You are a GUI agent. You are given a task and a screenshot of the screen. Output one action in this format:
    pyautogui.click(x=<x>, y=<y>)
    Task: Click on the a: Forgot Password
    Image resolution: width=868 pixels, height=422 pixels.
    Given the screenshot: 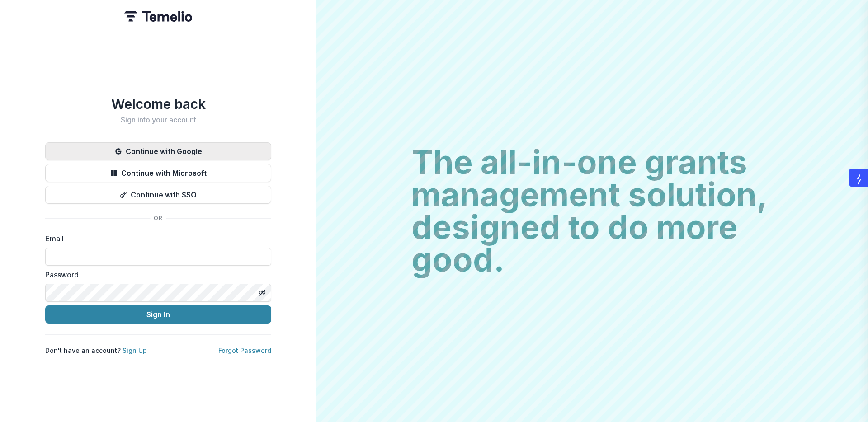 What is the action you would take?
    pyautogui.click(x=244, y=350)
    